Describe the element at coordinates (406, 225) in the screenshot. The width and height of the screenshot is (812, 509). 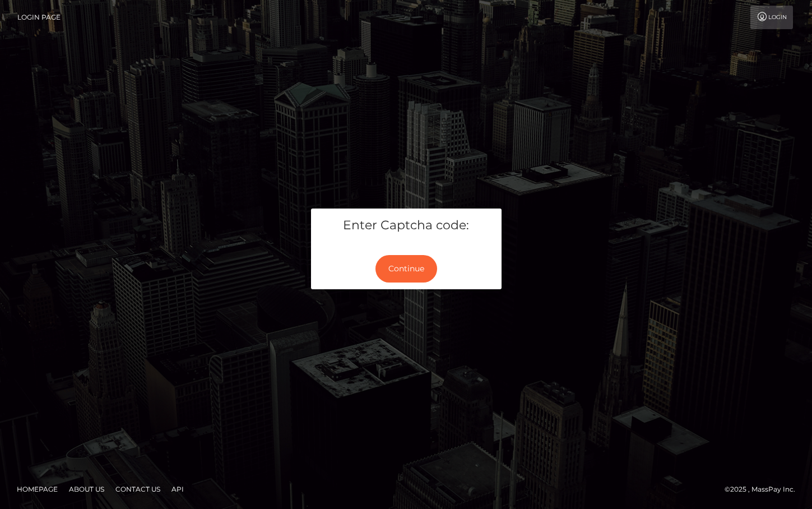
I see `h5: Enter Captcha code:` at that location.